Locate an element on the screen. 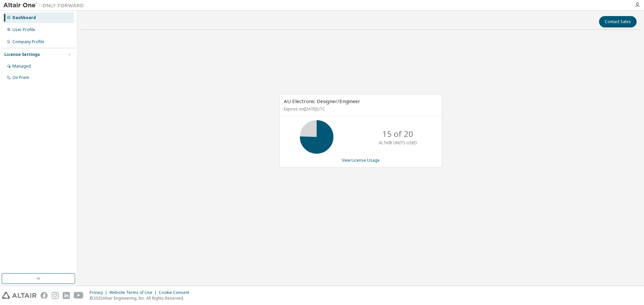 The image size is (644, 305). div: On Prem is located at coordinates (21, 78).